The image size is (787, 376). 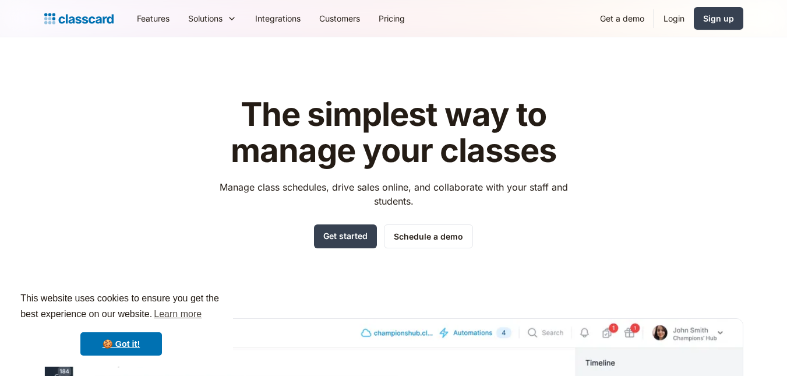 I want to click on a: dismiss cookie message, so click(x=121, y=344).